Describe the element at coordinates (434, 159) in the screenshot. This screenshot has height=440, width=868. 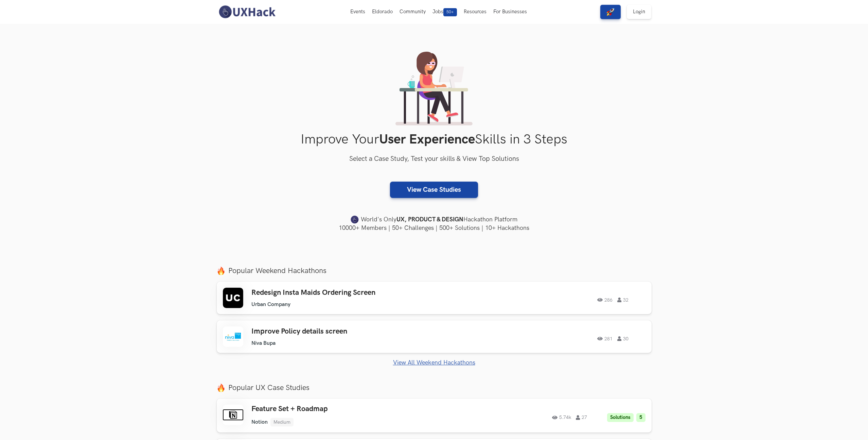
I see `h3: Select a Case Study, Test your skills & View Top Solutions` at that location.